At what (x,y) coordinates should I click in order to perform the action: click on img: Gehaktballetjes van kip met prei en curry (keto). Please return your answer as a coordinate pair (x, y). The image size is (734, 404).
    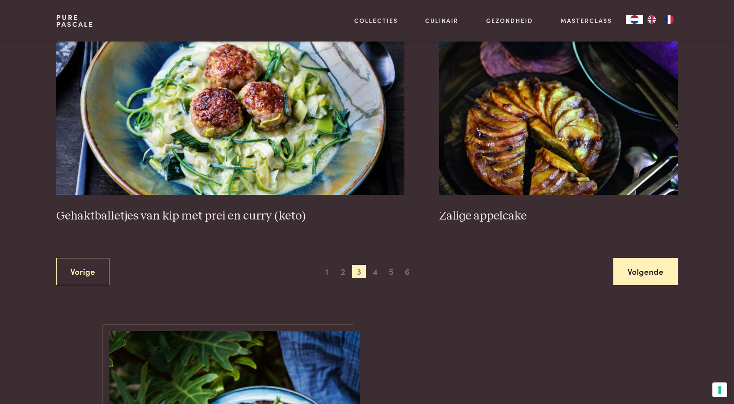
    Looking at the image, I should click on (230, 109).